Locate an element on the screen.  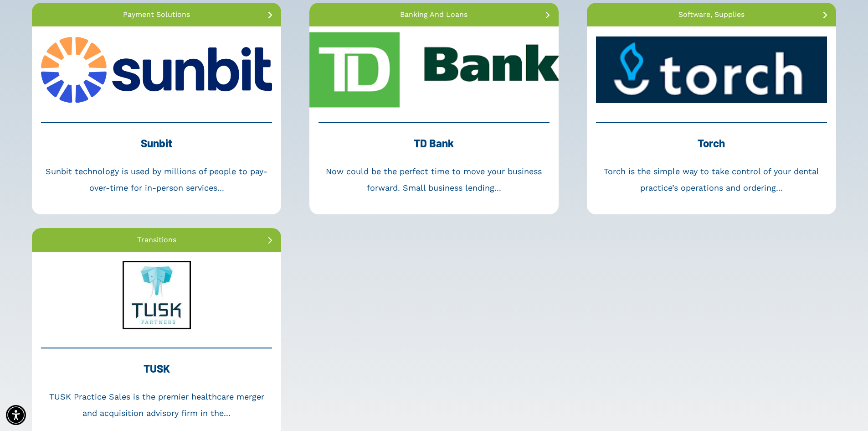
div: TUSK Practice Sales is the premier healthcare merger and acquisition advisory firm in the... is located at coordinates (156, 405).